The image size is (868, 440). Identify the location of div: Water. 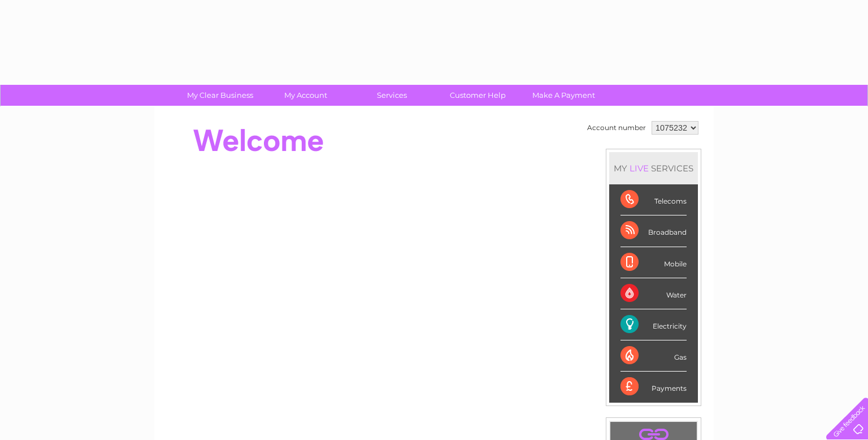
(653, 294).